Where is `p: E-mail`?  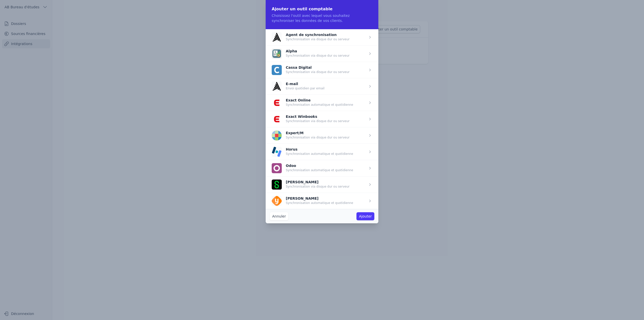
p: E-mail is located at coordinates (305, 84).